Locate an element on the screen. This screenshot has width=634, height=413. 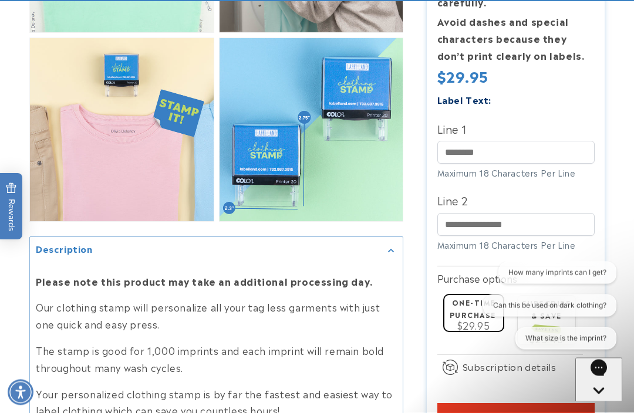
label: Purchase options is located at coordinates (477, 278).